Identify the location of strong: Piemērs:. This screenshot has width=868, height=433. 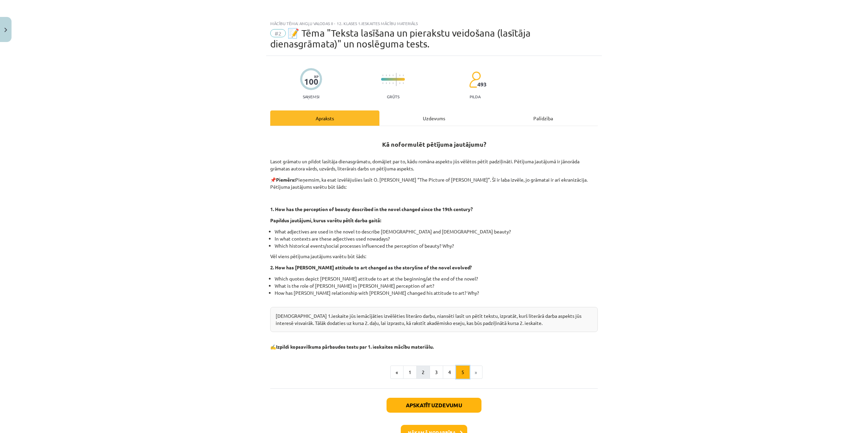
(285, 180).